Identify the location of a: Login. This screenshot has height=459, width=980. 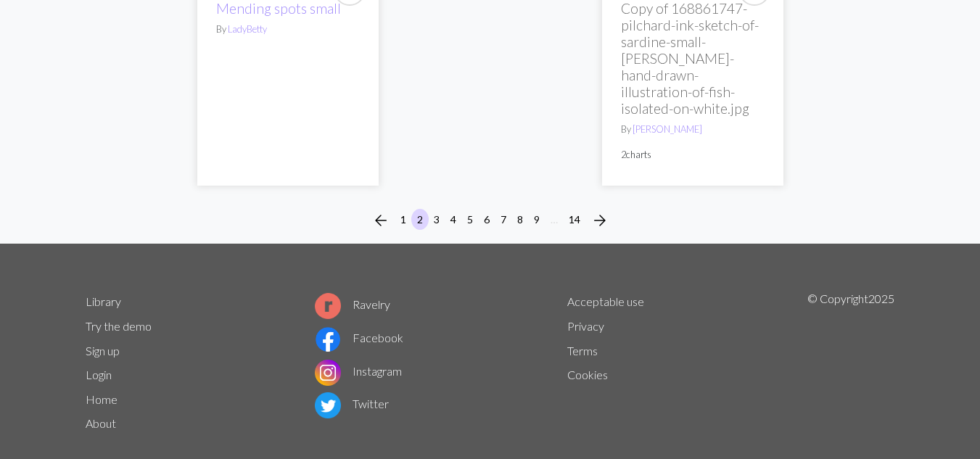
(99, 374).